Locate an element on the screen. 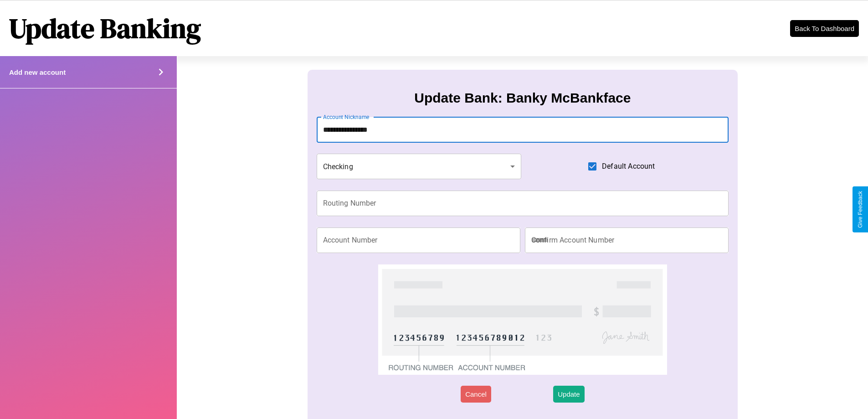 The image size is (868, 419). div: Give Feedback is located at coordinates (861, 209).